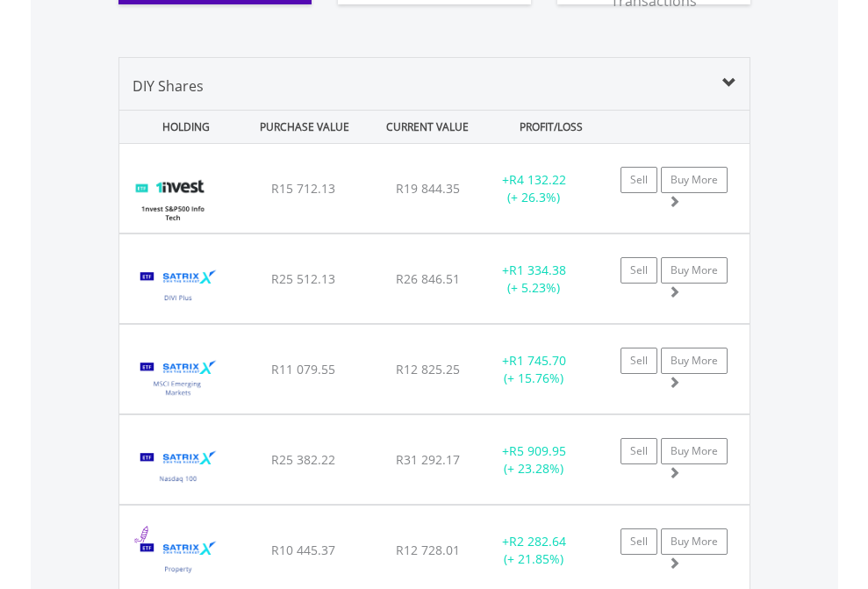 The width and height of the screenshot is (868, 589). I want to click on span: DIY Shares, so click(167, 86).